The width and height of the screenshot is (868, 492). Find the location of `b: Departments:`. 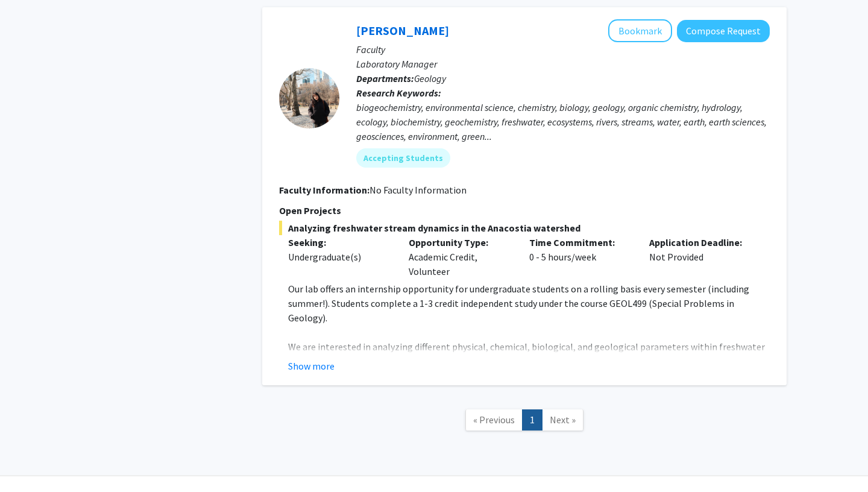

b: Departments: is located at coordinates (385, 79).